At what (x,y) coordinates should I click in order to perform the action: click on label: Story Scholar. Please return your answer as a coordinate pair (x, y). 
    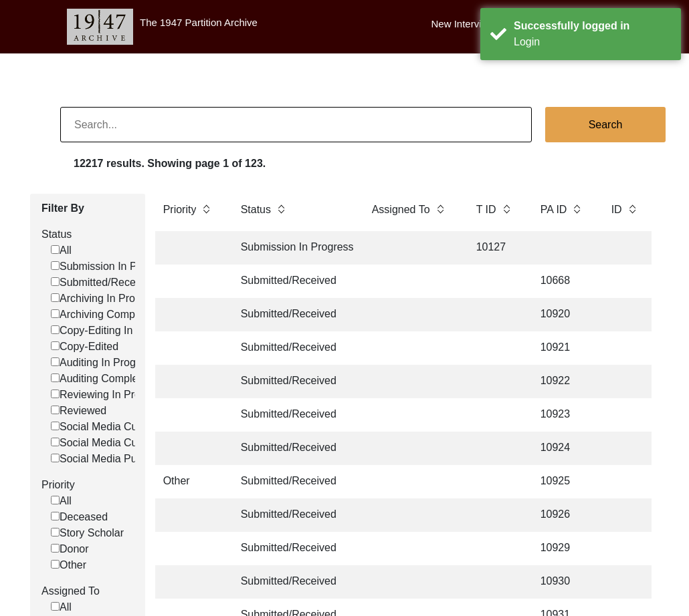
    Looking at the image, I should click on (87, 533).